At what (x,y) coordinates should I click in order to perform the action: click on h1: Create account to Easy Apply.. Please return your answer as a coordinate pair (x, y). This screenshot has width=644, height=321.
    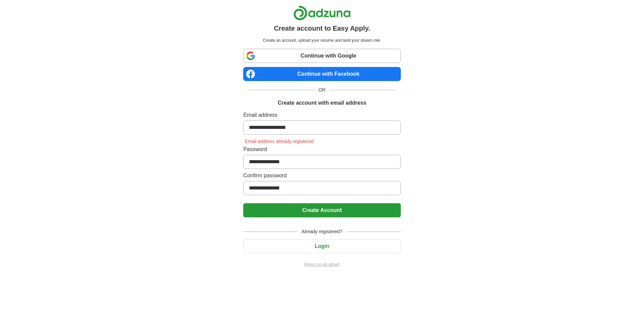
    Looking at the image, I should click on (322, 28).